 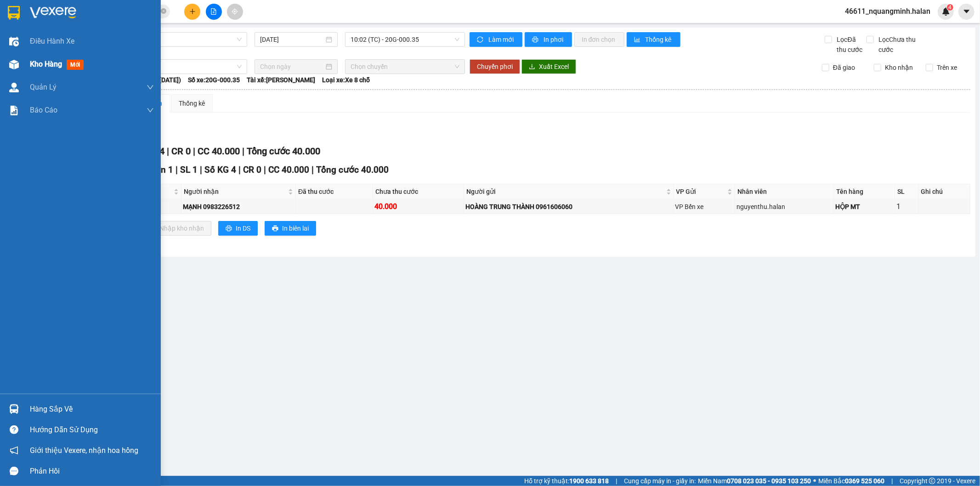 I want to click on div: HỘP MT, so click(x=864, y=207).